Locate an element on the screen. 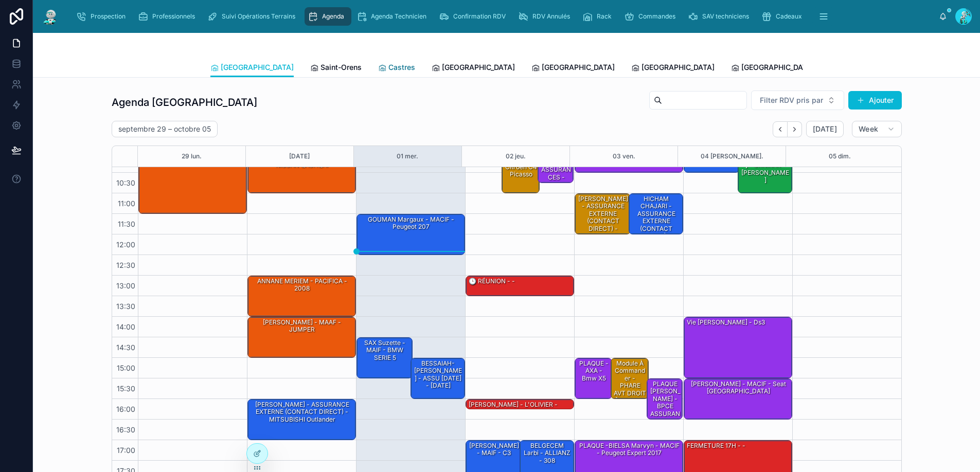 The image size is (980, 472). span: 14:00 is located at coordinates (126, 327).